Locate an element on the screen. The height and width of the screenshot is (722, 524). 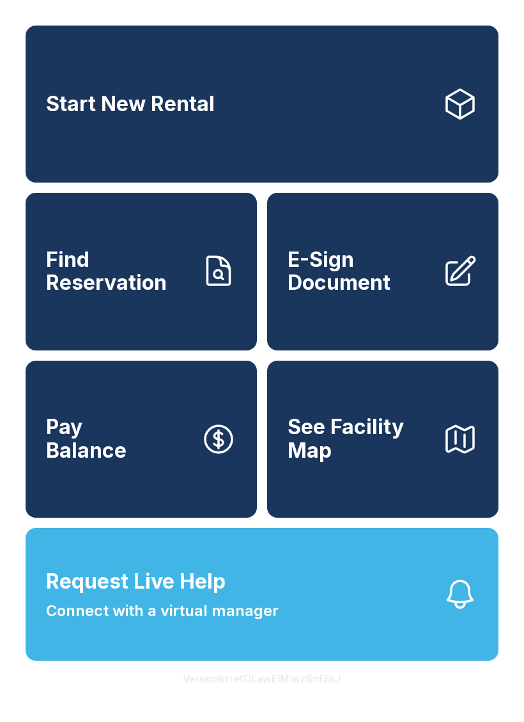
button: PayBalance is located at coordinates (141, 439).